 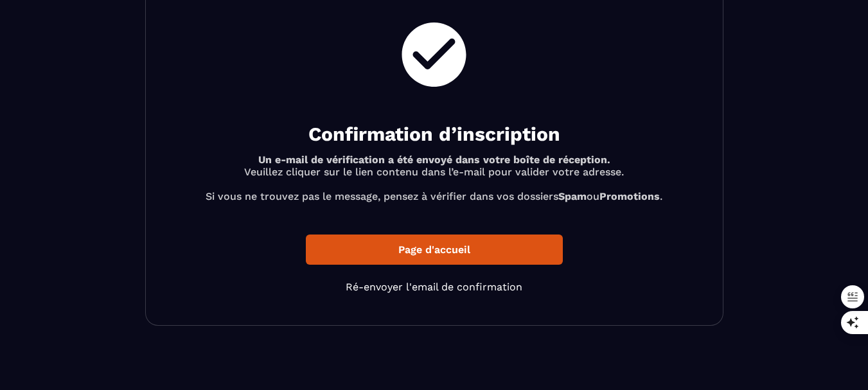 What do you see at coordinates (434, 134) in the screenshot?
I see `h2: Confirmation d’inscription` at bounding box center [434, 134].